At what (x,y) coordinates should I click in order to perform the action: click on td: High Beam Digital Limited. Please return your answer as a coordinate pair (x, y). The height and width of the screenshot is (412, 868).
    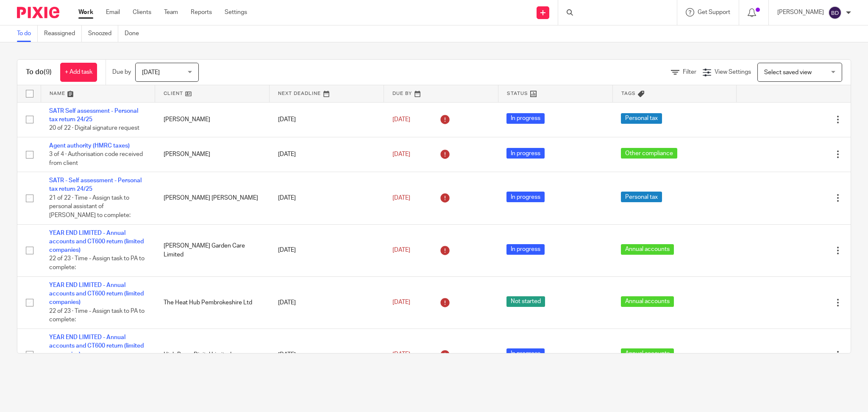
    Looking at the image, I should click on (212, 354).